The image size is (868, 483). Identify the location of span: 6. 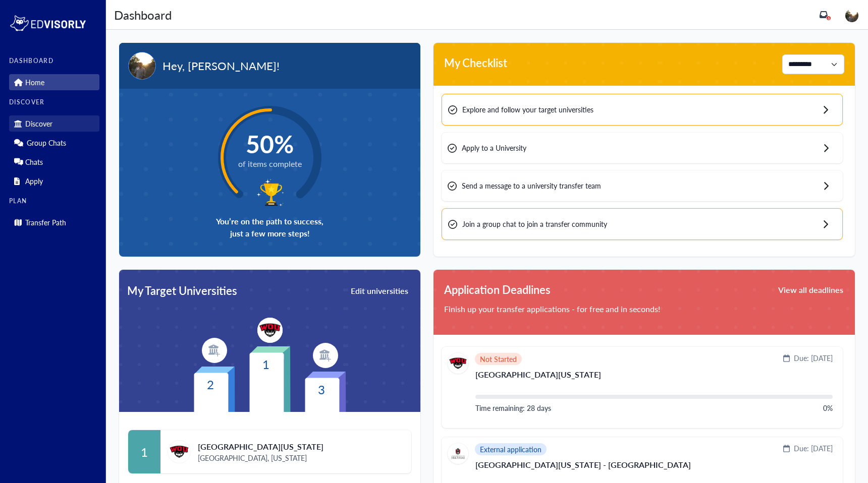
(829, 18).